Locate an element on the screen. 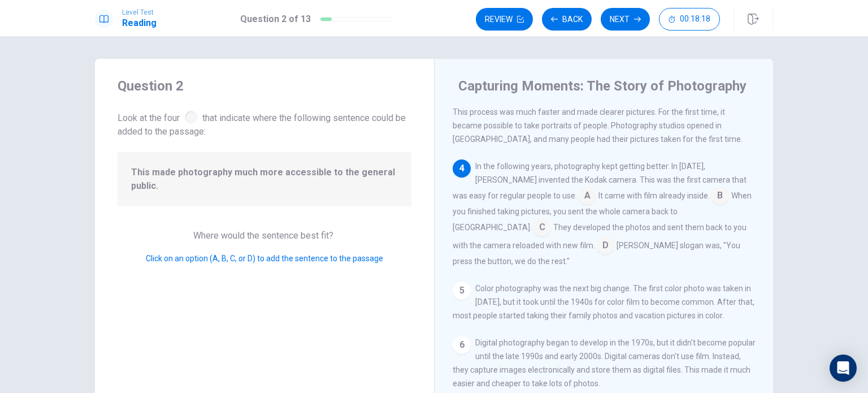 The height and width of the screenshot is (393, 868). span: Click on an option (A, B, C, or D) to add the sentence to the passage is located at coordinates (265, 259).